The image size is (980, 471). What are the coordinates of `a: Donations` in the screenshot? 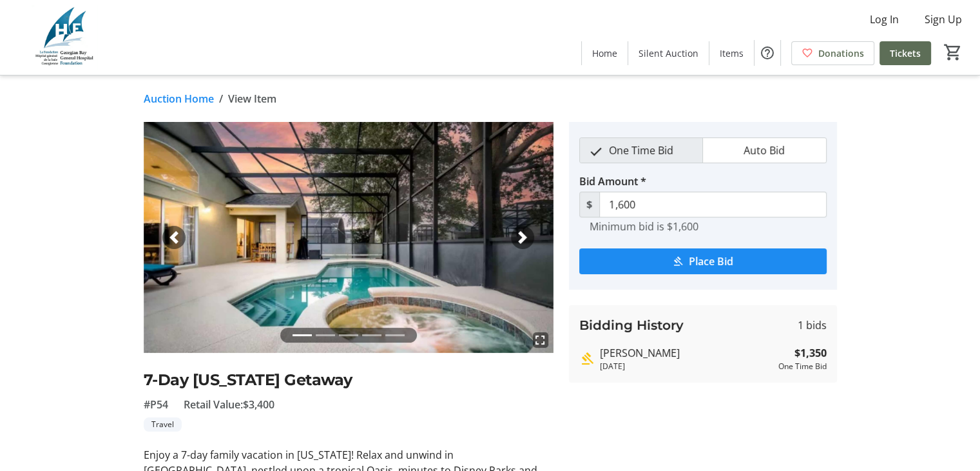 It's located at (833, 53).